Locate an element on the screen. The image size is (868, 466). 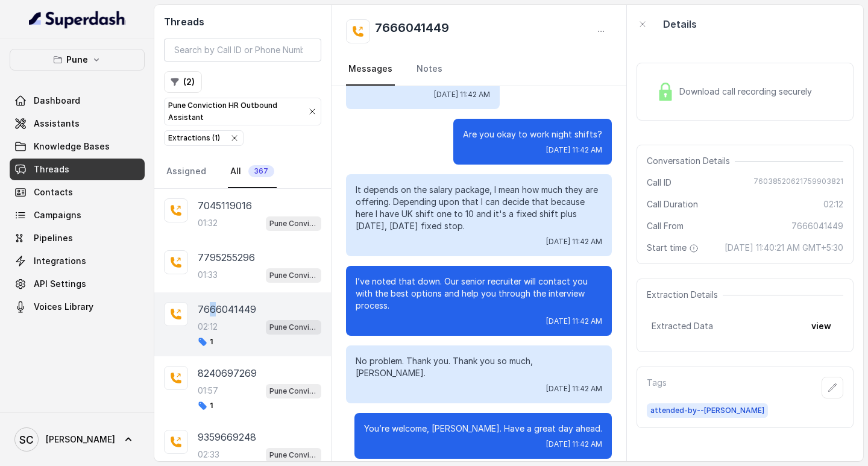
p: 01:57 is located at coordinates (208, 391).